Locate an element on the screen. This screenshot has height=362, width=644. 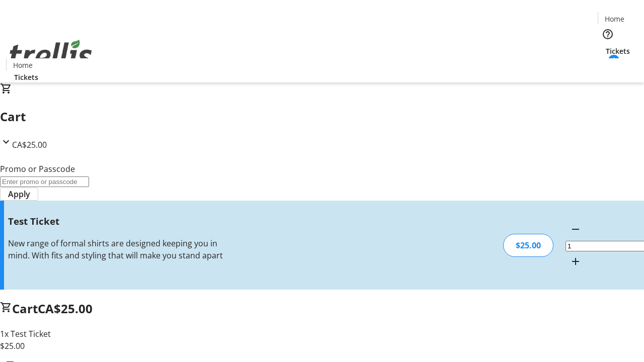
span: Apply is located at coordinates (19, 194).